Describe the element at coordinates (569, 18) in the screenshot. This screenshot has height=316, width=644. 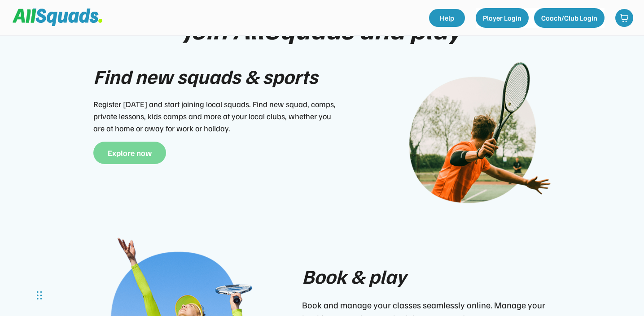
I see `button: Coach/Club Login` at that location.